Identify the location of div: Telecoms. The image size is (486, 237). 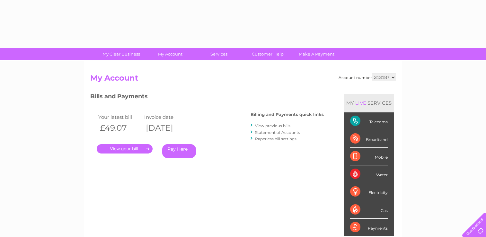
(369, 121).